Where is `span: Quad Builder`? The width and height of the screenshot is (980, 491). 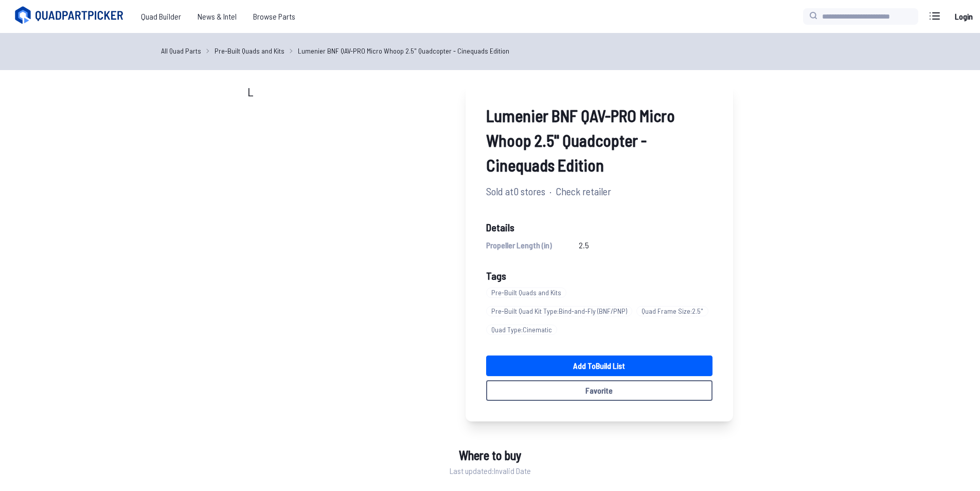
span: Quad Builder is located at coordinates (161, 16).